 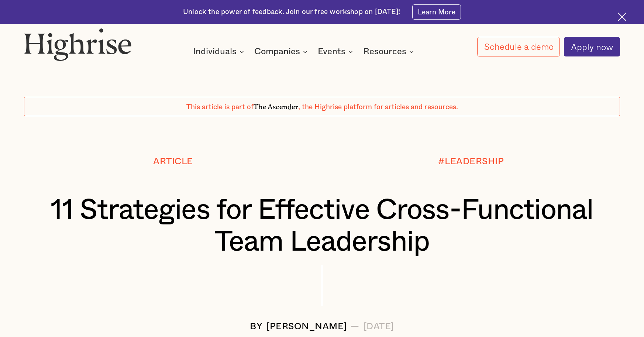 What do you see at coordinates (277, 52) in the screenshot?
I see `div: Companies` at bounding box center [277, 52].